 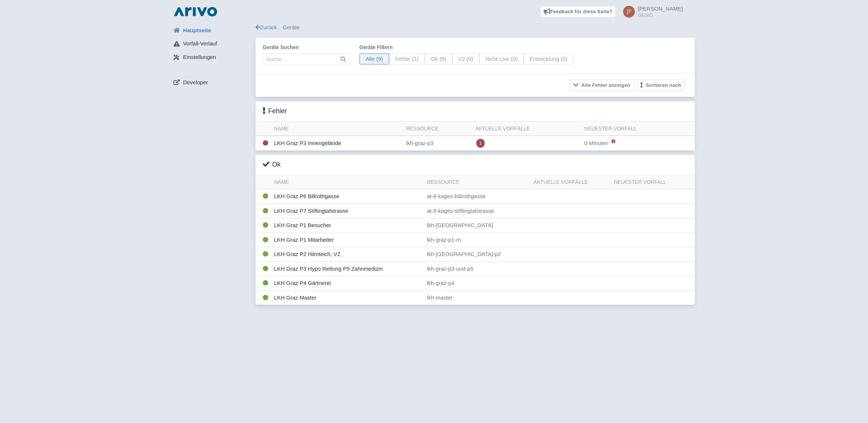 What do you see at coordinates (502, 59) in the screenshot?
I see `span: Nicht Live (0)` at bounding box center [502, 59].